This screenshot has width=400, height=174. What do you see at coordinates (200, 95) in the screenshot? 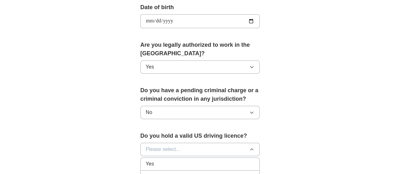
I see `label: Do you have a pending criminal charge or a criminal conviction in any jurisdiction?` at bounding box center [200, 95].